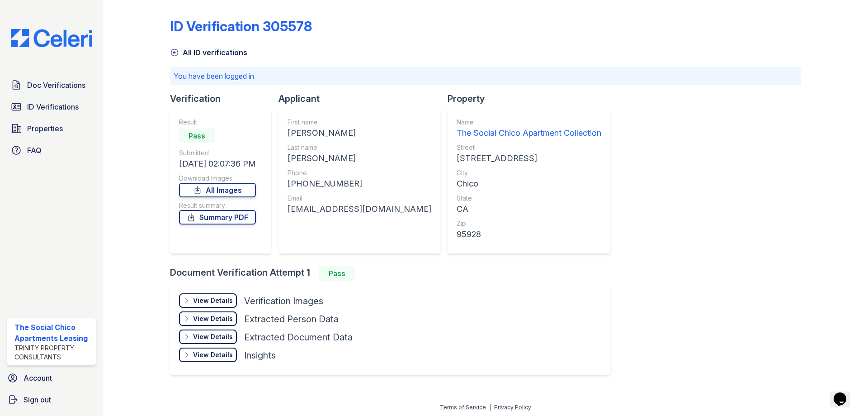  I want to click on div: Applicant, so click(363, 99).